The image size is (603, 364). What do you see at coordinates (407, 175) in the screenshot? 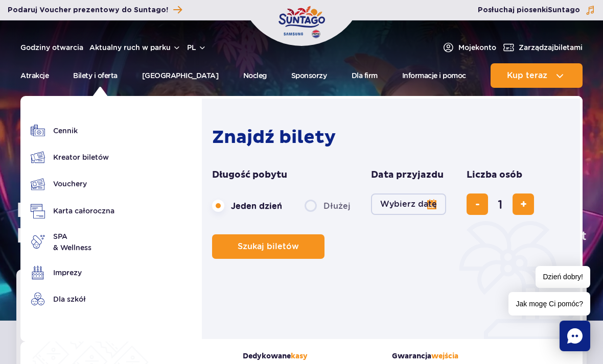
I see `span: Data przyjazdu` at bounding box center [407, 175].